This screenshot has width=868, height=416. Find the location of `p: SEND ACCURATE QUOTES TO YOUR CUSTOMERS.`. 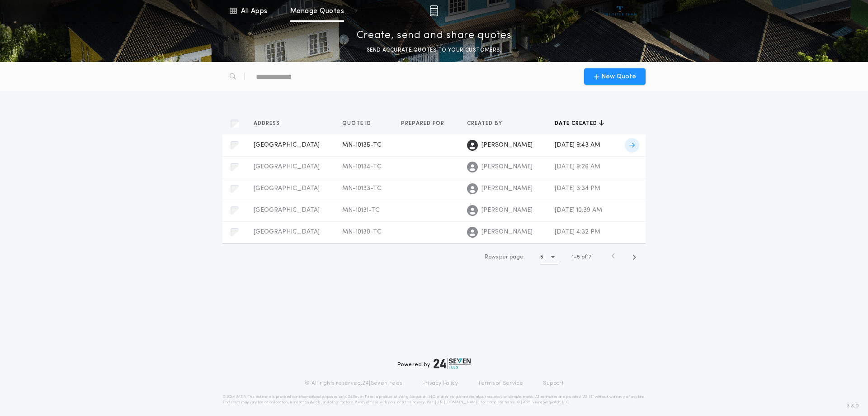

p: SEND ACCURATE QUOTES TO YOUR CUSTOMERS. is located at coordinates (434, 50).